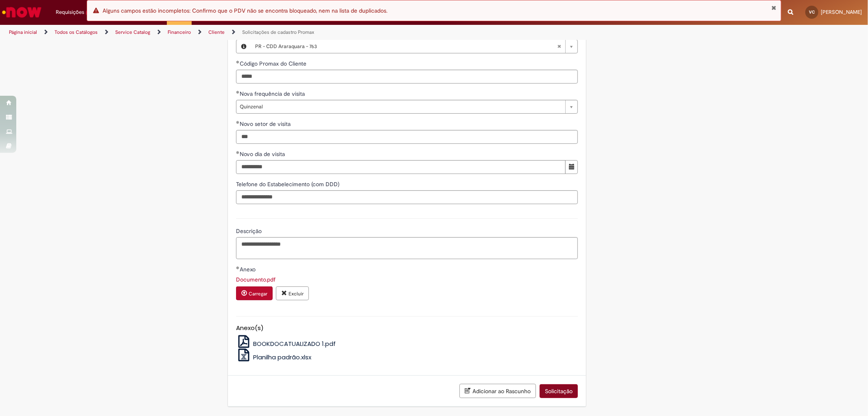 The height and width of the screenshot is (416, 868). Describe the element at coordinates (21, 12) in the screenshot. I see `img: ServiceNow` at that location.